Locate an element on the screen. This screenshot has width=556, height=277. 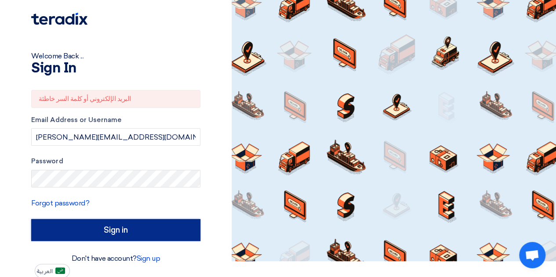
img: Teradix logo is located at coordinates (59, 19).